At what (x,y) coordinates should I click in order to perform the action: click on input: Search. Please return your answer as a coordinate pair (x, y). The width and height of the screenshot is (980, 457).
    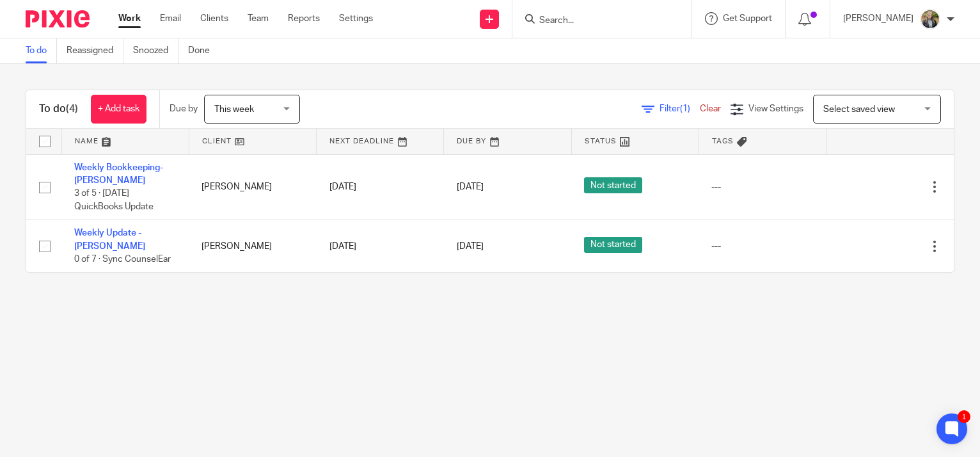
    Looking at the image, I should click on (596, 21).